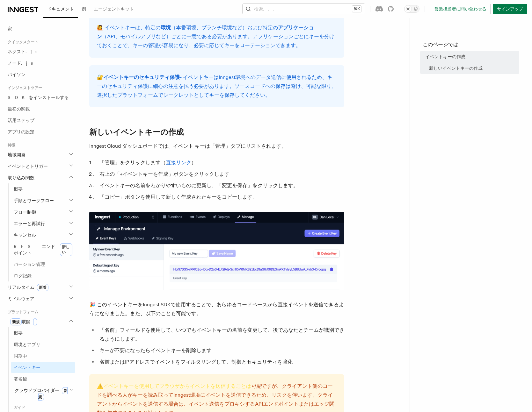  I want to click on button: リアルタイム新着, so click(40, 287).